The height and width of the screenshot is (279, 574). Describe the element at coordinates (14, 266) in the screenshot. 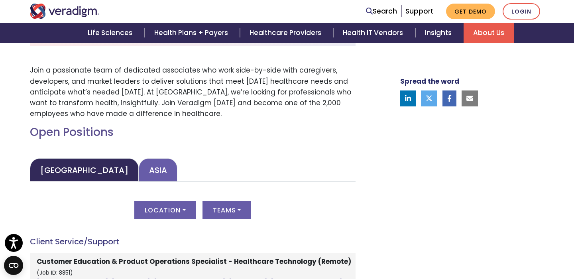

I see `button: Open CMP widget` at that location.